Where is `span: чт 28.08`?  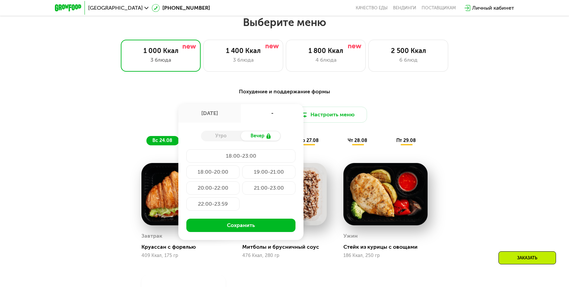 span: чт 28.08 is located at coordinates (357, 140).